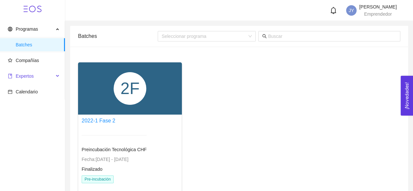 Image resolution: width=413 pixels, height=191 pixels. What do you see at coordinates (25, 76) in the screenshot?
I see `span: Expertos` at bounding box center [25, 76].